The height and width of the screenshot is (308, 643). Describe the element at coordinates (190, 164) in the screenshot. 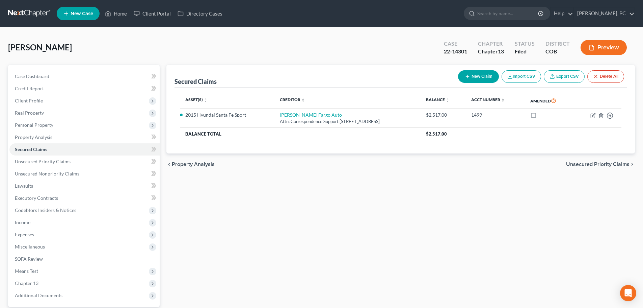

I see `button: chevron_left Property Analysis` at that location.